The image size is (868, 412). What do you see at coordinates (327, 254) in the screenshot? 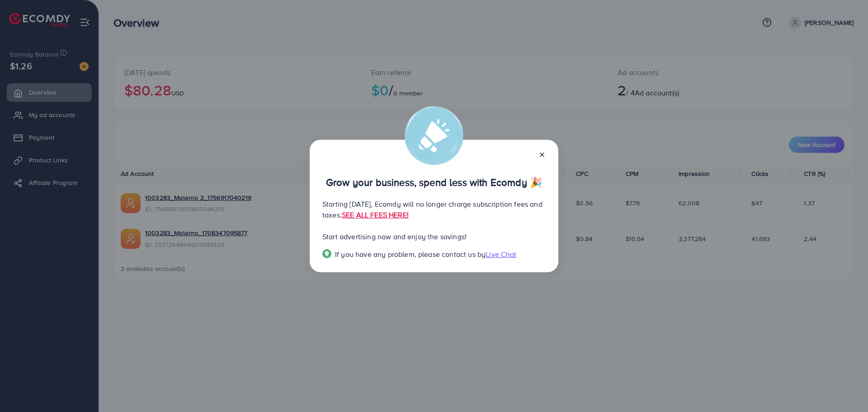
I see `img: Popup guide` at bounding box center [327, 254].